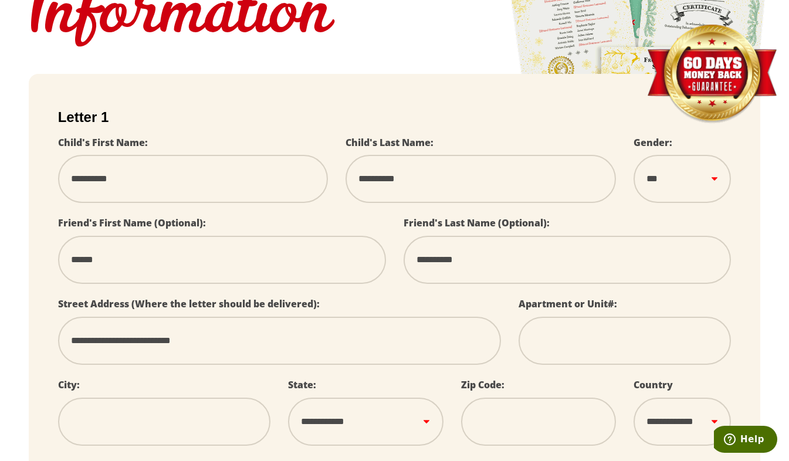 This screenshot has height=461, width=789. I want to click on label: Zip Code:, so click(482, 385).